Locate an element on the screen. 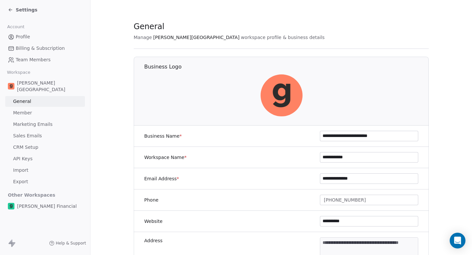 The image size is (472, 255). label: Address is located at coordinates (153, 241).